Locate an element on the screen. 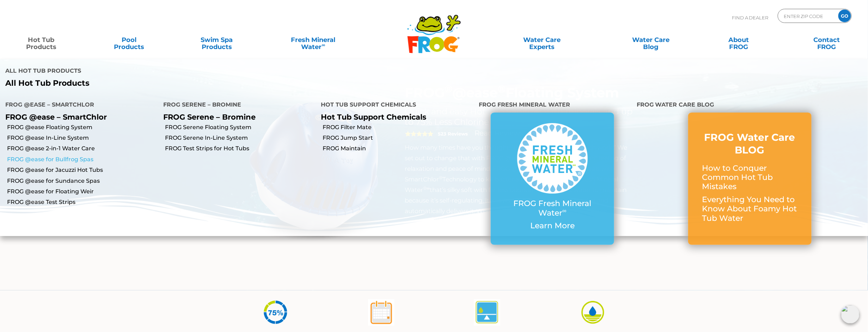  a: FROG Maintain is located at coordinates (398, 149).